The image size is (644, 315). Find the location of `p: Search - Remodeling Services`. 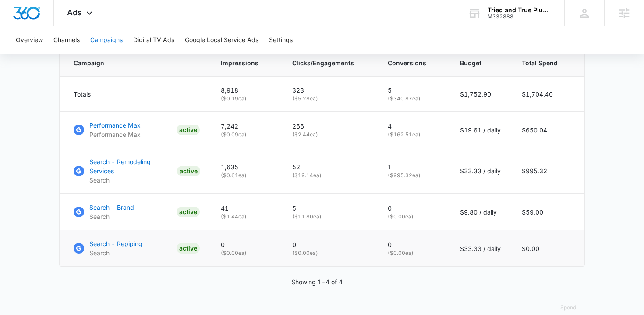

p: Search - Remodeling Services is located at coordinates (132, 166).